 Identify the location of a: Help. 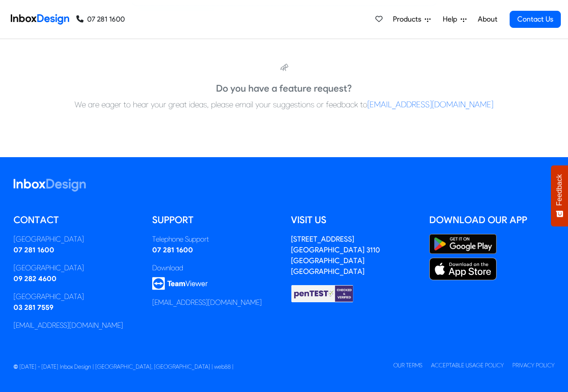
(455, 19).